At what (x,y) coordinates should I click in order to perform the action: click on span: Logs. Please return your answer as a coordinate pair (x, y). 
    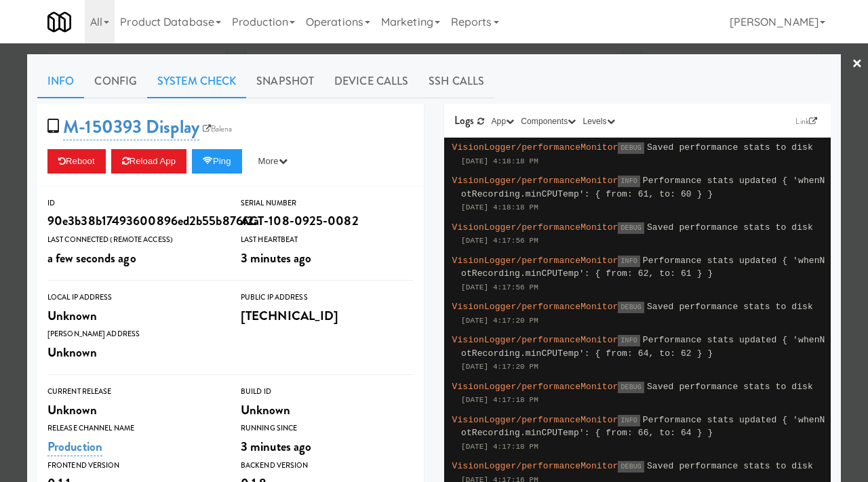
    Looking at the image, I should click on (464, 120).